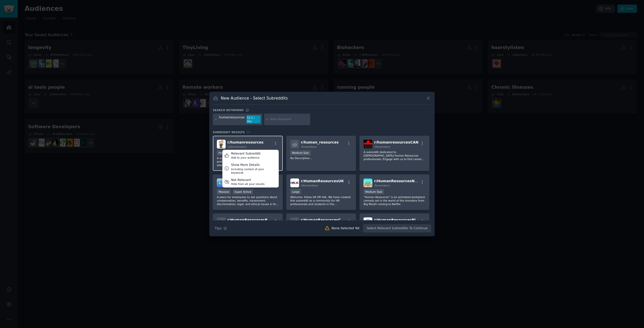 This screenshot has width=644, height=328. Describe the element at coordinates (253, 165) in the screenshot. I see `div: Show More Details` at that location.